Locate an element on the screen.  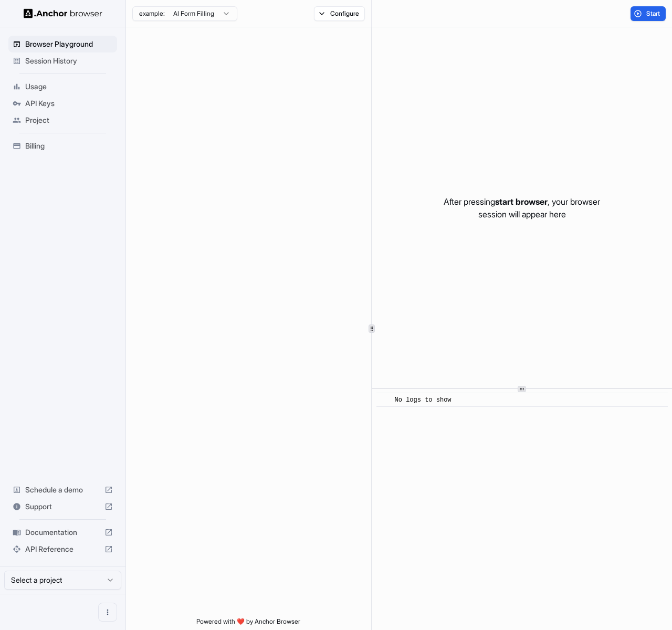
span: No logs to show is located at coordinates (423, 400).